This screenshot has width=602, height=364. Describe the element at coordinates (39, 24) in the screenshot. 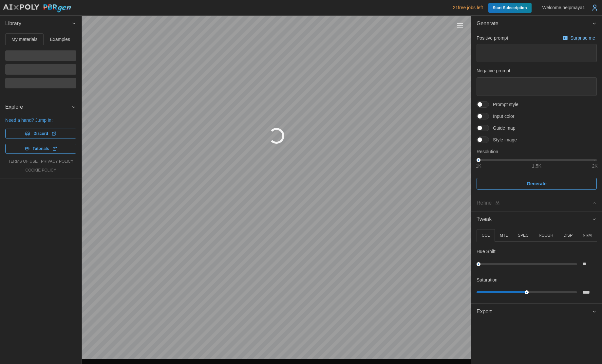

I see `span: Library` at that location.